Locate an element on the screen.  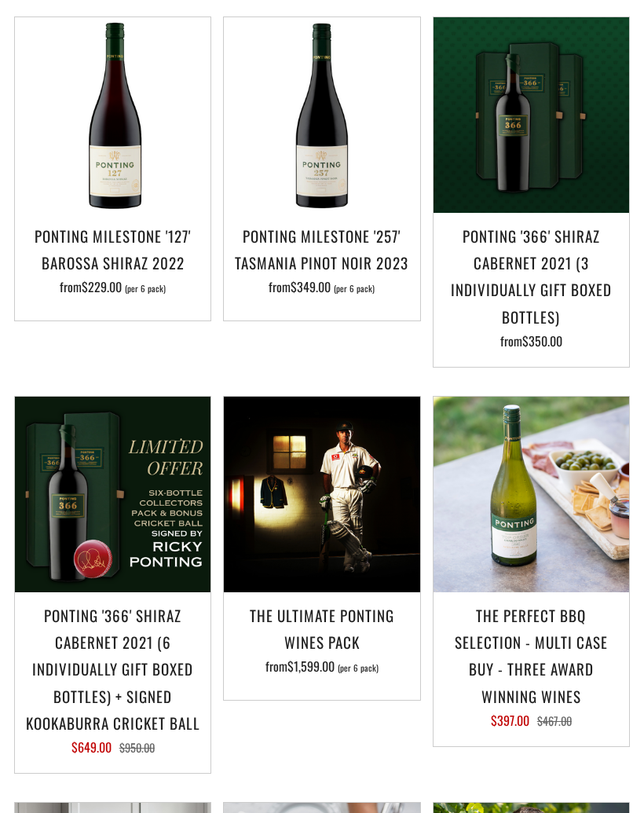
span: $649.00 is located at coordinates (91, 746).